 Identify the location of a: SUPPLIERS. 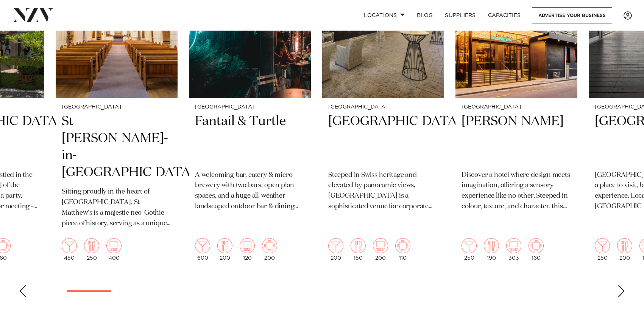
(460, 15).